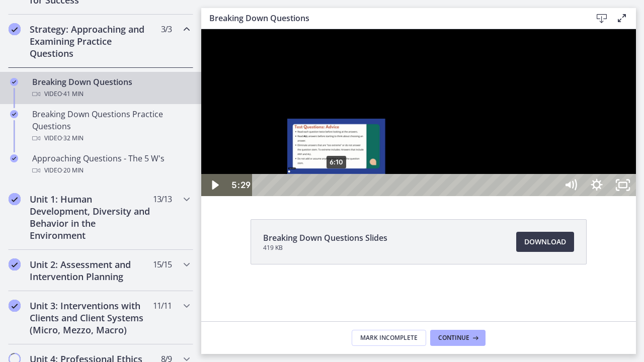 The width and height of the screenshot is (644, 362). Describe the element at coordinates (205, 156) in the screenshot. I see `div: Playbar` at that location.